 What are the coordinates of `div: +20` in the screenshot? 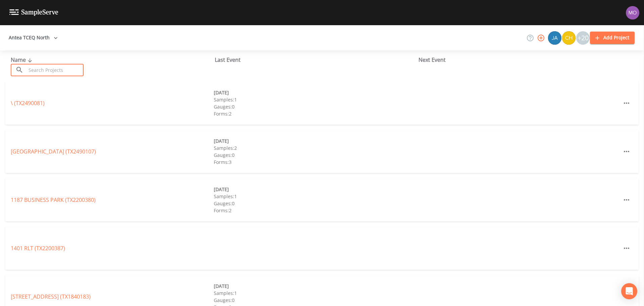 It's located at (583, 38).